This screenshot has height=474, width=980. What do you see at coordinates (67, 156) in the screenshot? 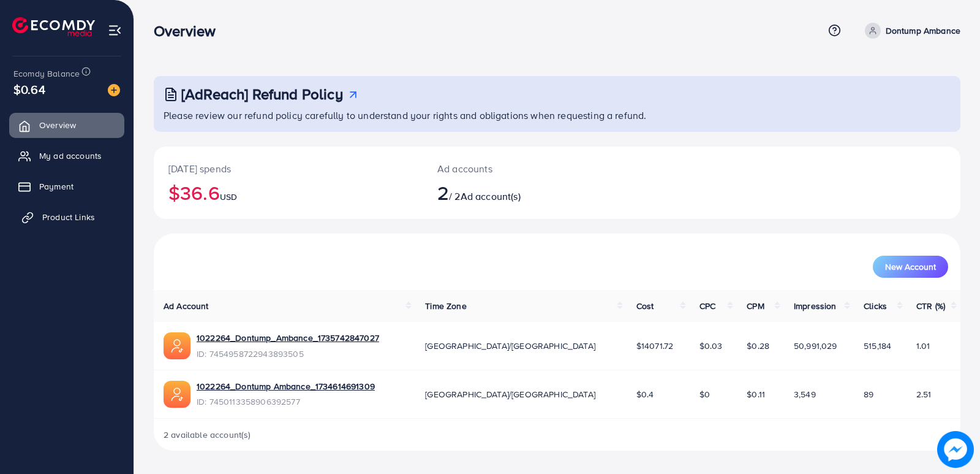
I see `a: My ad accounts` at bounding box center [67, 156].